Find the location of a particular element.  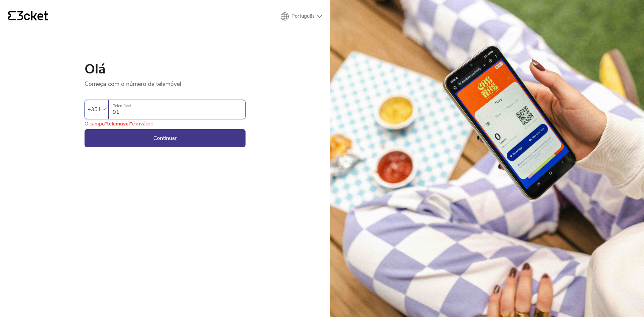

h1: Olá is located at coordinates (165, 69).